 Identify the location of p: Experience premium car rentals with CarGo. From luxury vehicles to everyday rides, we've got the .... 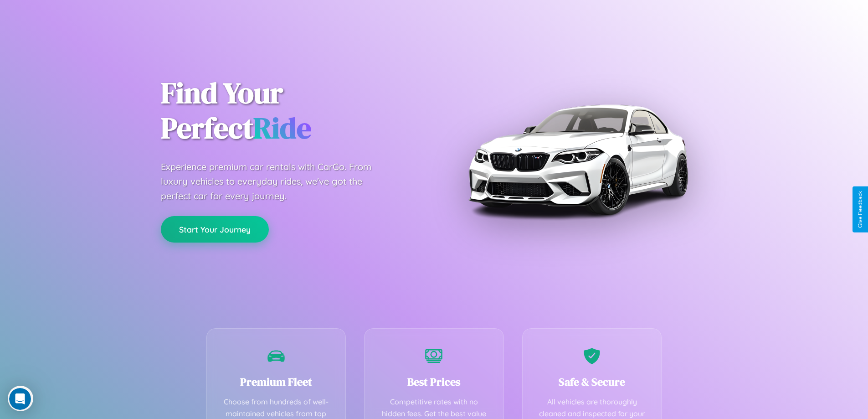
(275, 182).